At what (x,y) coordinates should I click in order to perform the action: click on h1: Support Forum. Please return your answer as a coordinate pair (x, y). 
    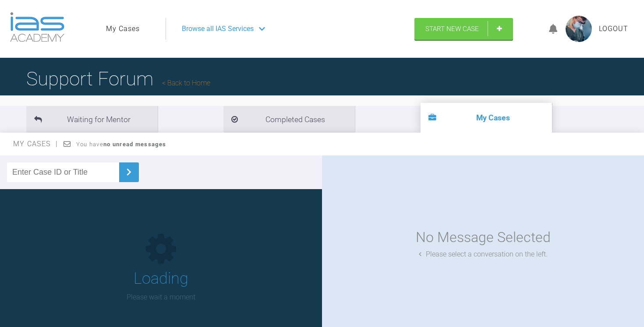
    Looking at the image, I should click on (119, 79).